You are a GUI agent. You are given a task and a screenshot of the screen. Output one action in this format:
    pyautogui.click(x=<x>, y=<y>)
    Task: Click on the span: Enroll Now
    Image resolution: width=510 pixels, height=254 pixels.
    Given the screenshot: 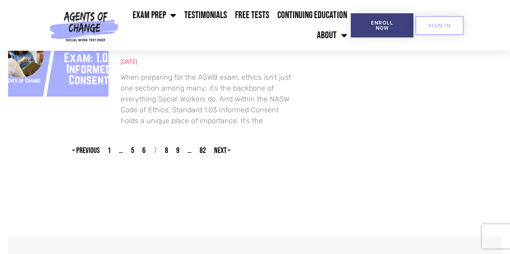 What is the action you would take?
    pyautogui.click(x=382, y=25)
    